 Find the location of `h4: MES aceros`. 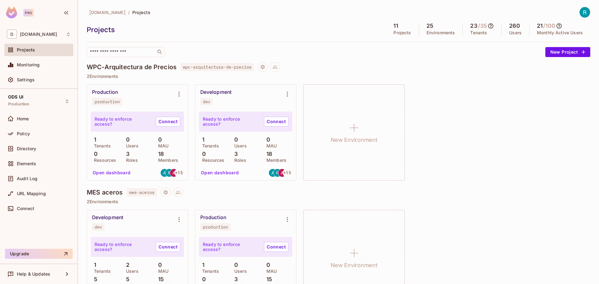

h4: MES aceros is located at coordinates (105, 192).